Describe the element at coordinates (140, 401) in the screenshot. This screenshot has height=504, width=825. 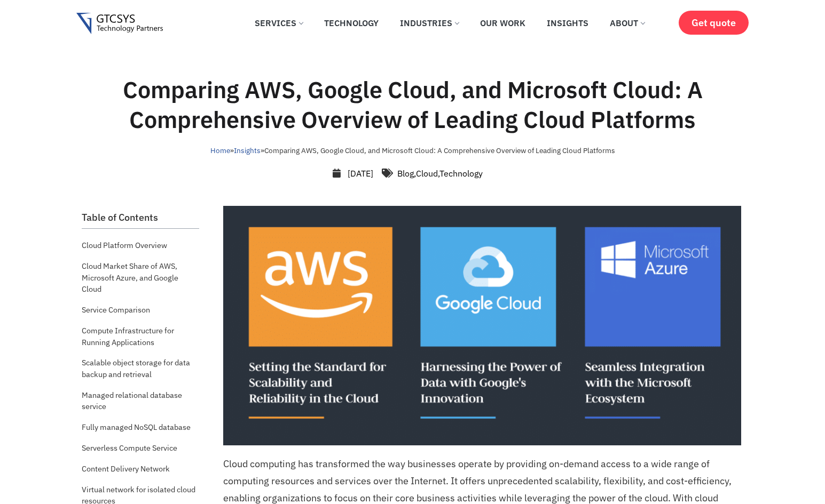
I see `a: Managed relational database service` at that location.